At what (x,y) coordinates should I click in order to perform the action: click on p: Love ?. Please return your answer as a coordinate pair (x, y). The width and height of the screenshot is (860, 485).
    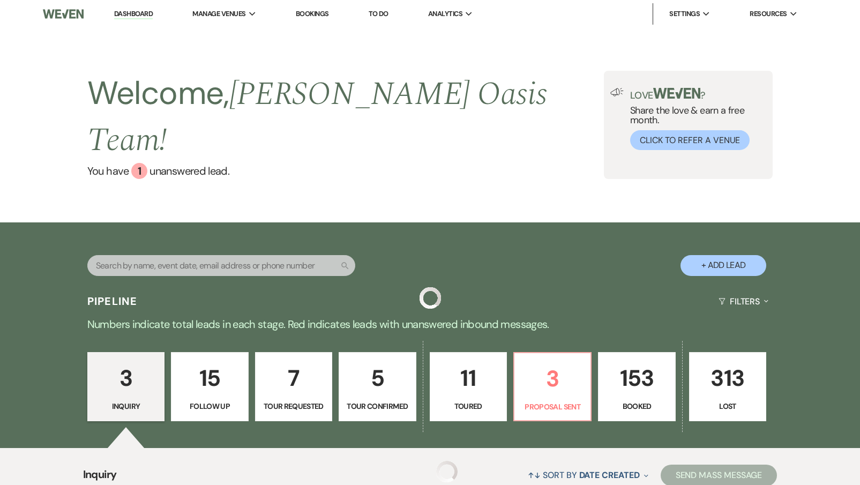
    Looking at the image, I should click on (698, 94).